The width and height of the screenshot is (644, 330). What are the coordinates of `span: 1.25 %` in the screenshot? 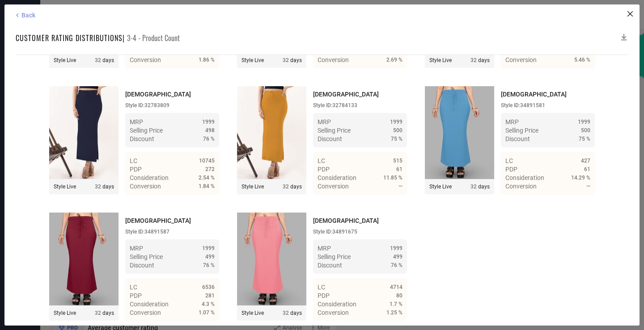 It's located at (395, 313).